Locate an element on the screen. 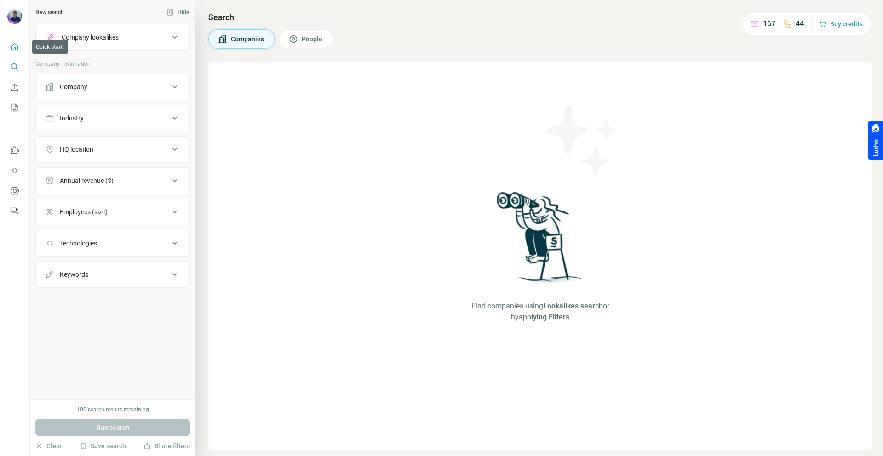 The image size is (883, 456). span: Companies is located at coordinates (248, 39).